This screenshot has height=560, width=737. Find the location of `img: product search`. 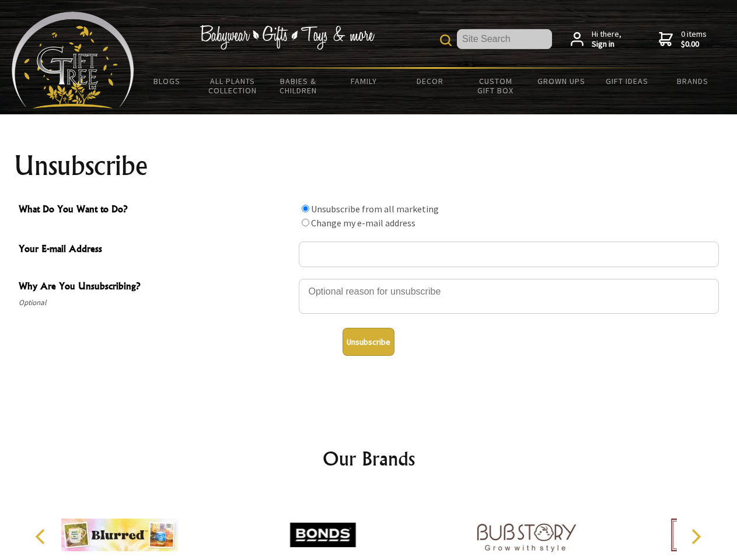

img: product search is located at coordinates (446, 40).